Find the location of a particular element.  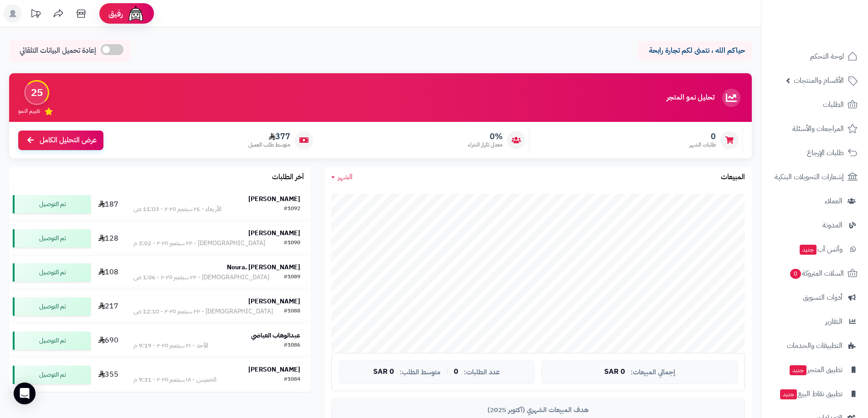

img: ai-face.png is located at coordinates (136, 14).